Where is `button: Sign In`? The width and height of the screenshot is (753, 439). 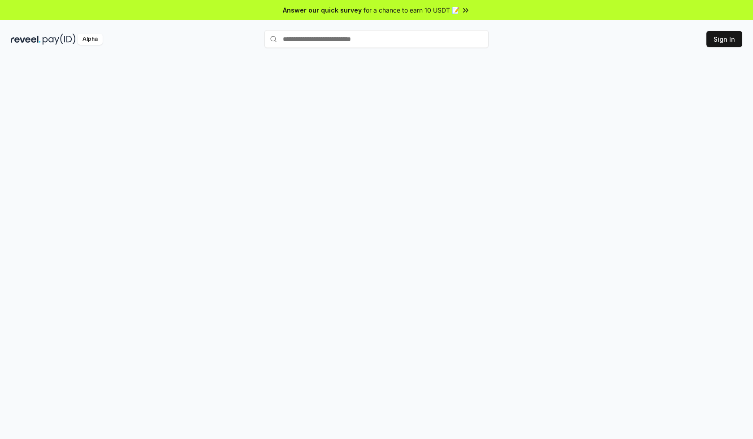
button: Sign In is located at coordinates (725, 39).